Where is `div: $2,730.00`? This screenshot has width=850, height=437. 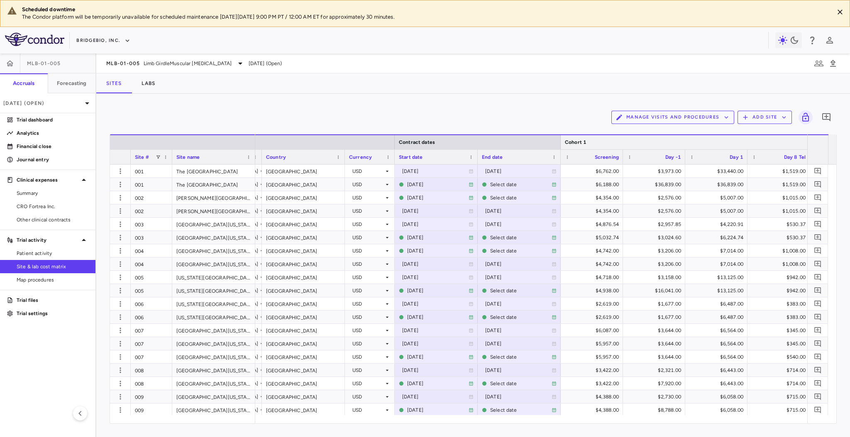 div: $2,730.00 is located at coordinates (656, 397).